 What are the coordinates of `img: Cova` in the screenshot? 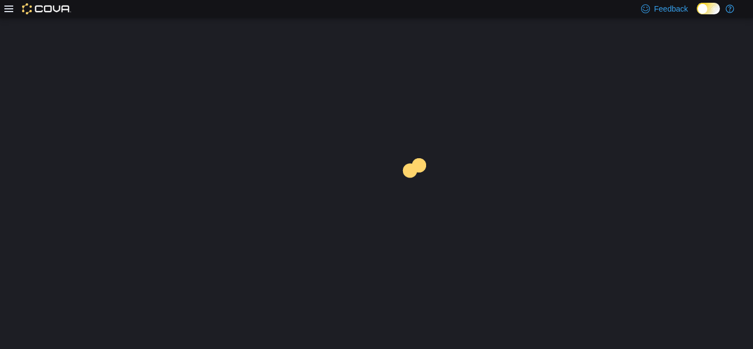 It's located at (46, 9).